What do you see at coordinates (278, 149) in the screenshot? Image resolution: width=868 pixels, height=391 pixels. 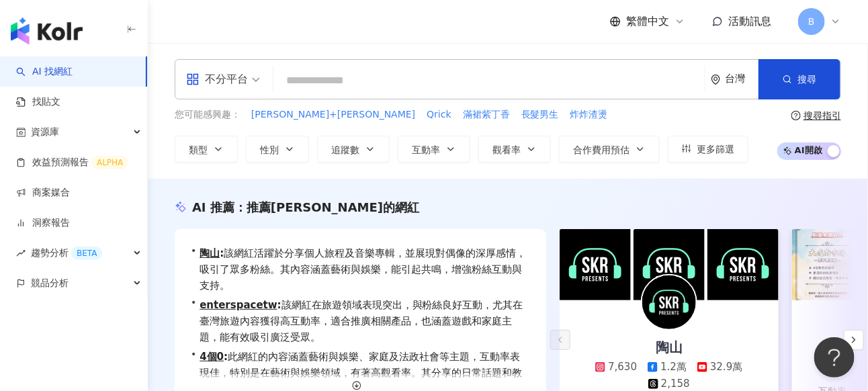 I see `button: 性別` at bounding box center [278, 149].